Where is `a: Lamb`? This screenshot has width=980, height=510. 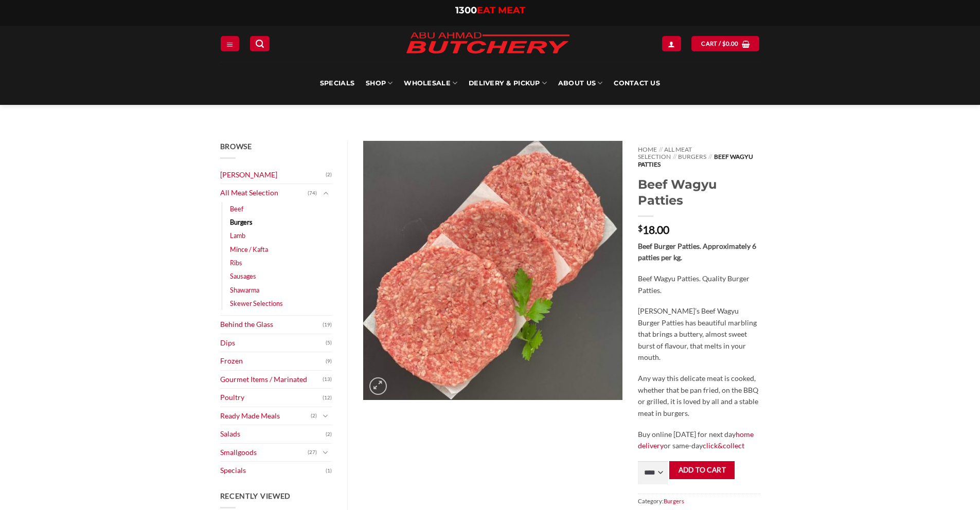 a: Lamb is located at coordinates (238, 235).